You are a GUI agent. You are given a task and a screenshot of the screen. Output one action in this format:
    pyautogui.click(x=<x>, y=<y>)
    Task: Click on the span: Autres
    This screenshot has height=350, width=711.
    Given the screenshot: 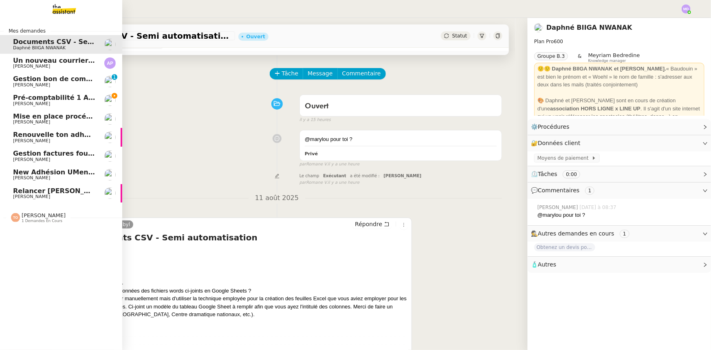 What is the action you would take?
    pyautogui.click(x=547, y=264)
    